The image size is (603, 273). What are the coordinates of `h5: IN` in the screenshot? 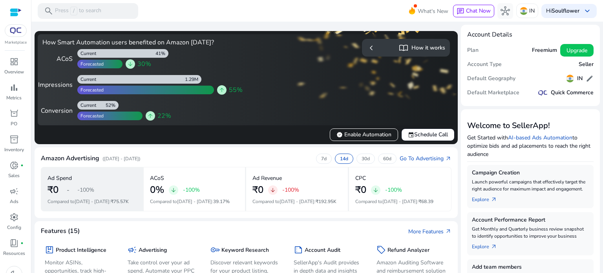 It's located at (579, 78).